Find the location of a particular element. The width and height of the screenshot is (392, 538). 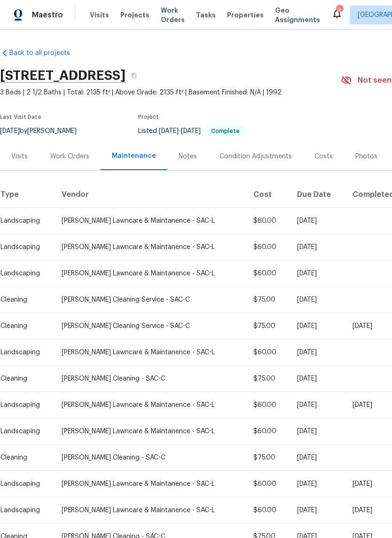

span: Properties is located at coordinates (245, 15).